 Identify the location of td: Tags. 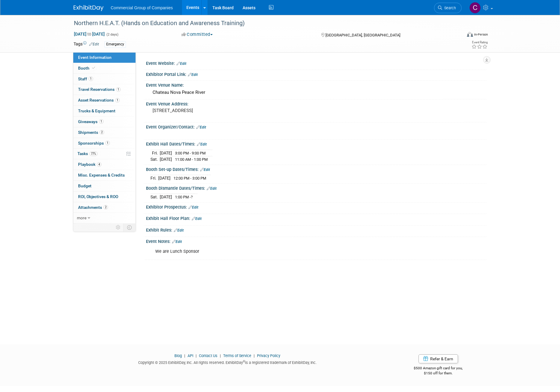
(86, 44).